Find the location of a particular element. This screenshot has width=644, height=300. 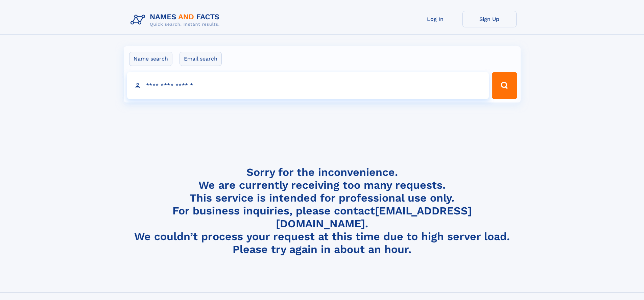

h4: Sorry for the inconvenience. We are currently receiving too many requests. This service is intend... is located at coordinates (322, 211).